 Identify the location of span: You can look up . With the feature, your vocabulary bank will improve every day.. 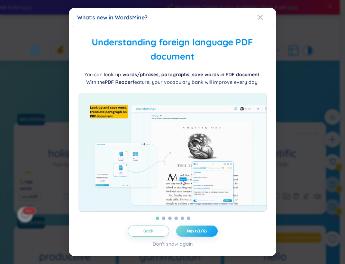
(172, 78).